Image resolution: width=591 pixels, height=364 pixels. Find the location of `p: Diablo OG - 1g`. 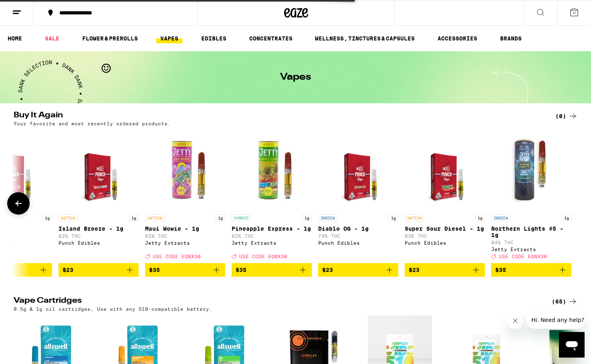

p: Diablo OG - 1g is located at coordinates (358, 229).